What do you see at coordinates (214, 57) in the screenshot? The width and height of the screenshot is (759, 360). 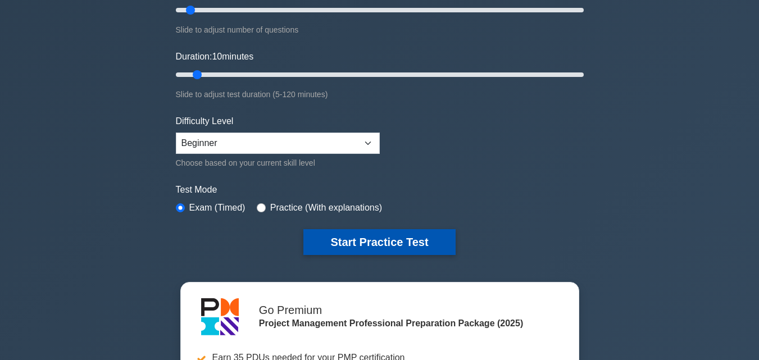 I see `label: Duration: minutes` at bounding box center [214, 57].